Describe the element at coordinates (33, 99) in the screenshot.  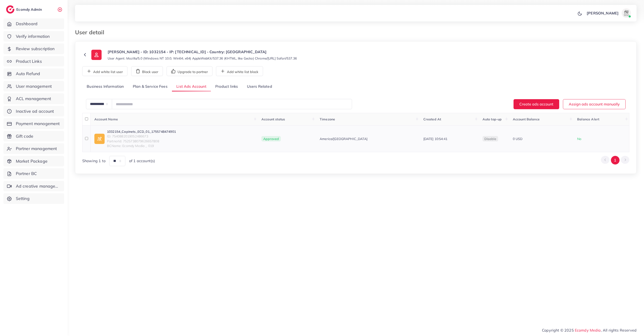
I see `span: ACL management` at that location.